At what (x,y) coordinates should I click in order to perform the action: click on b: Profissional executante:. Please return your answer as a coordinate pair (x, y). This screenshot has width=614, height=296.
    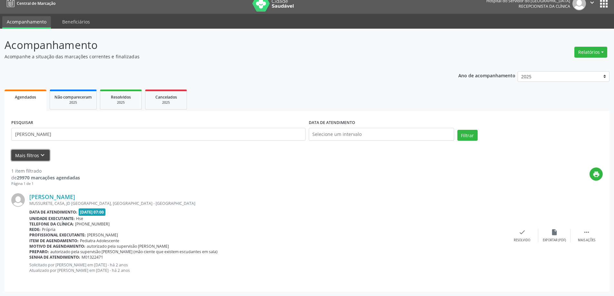
    Looking at the image, I should click on (57, 235).